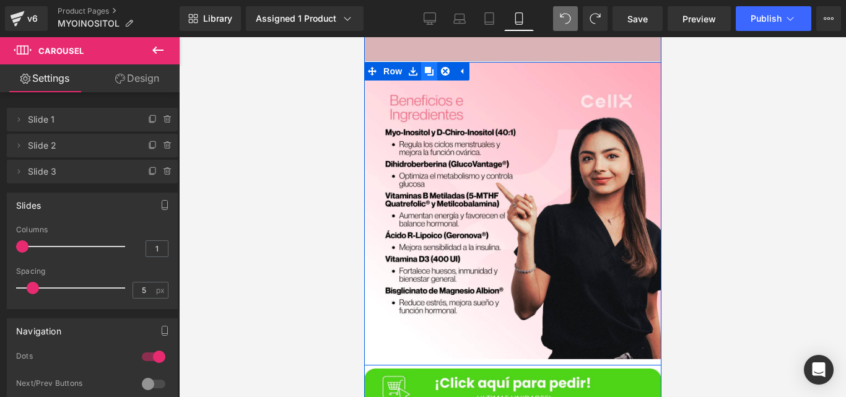 This screenshot has width=846, height=397. Describe the element at coordinates (80, 172) in the screenshot. I see `span: Slide 3` at that location.